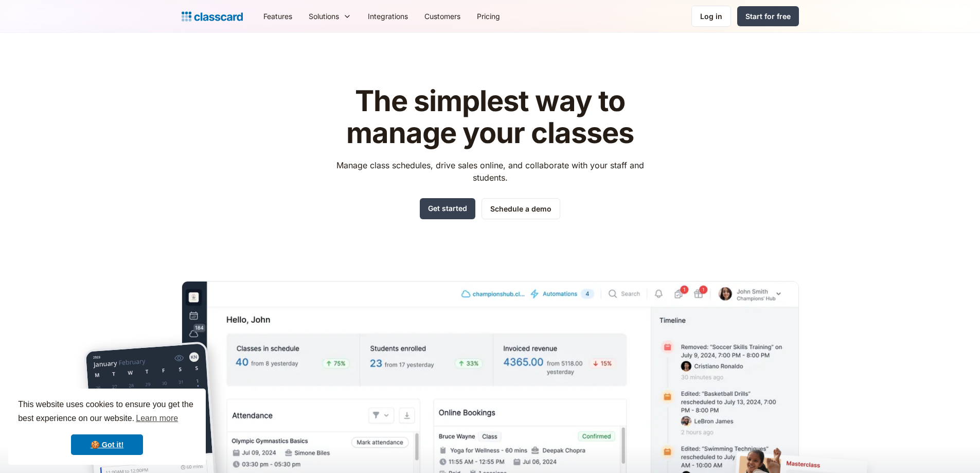 Image resolution: width=980 pixels, height=473 pixels. Describe the element at coordinates (107, 426) in the screenshot. I see `div: cookieconsent` at that location.